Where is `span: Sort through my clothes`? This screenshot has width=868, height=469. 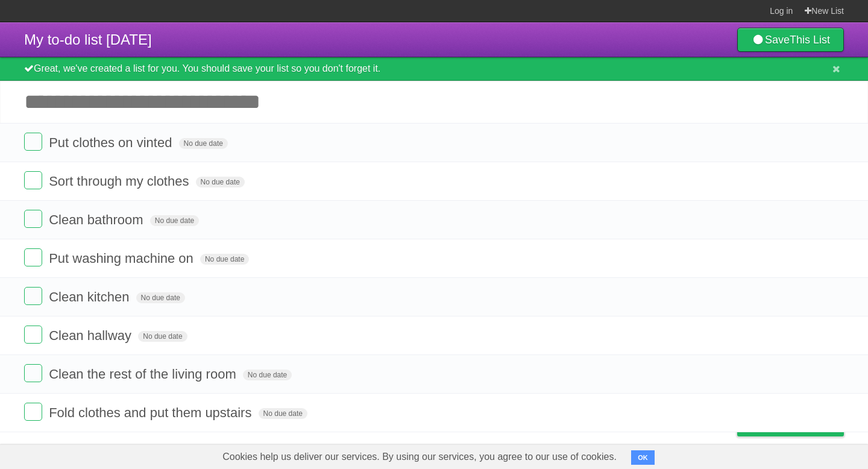
span: Sort through my clothes is located at coordinates (120, 181).